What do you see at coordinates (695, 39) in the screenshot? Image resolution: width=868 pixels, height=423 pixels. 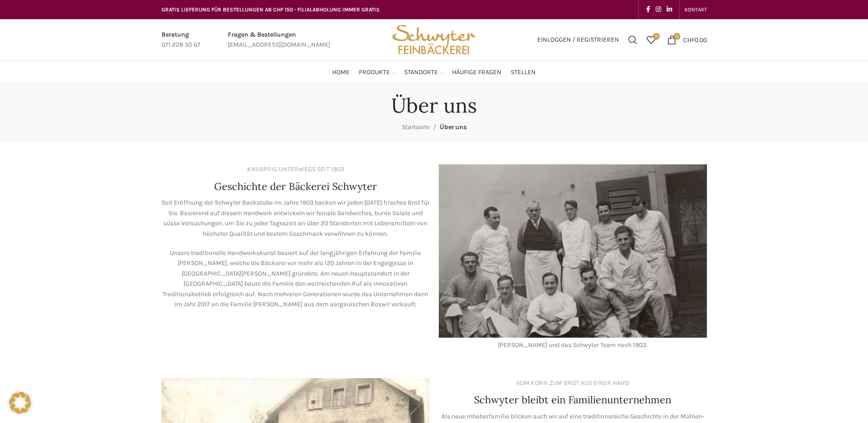 I see `bdi: 0.00` at bounding box center [695, 39].